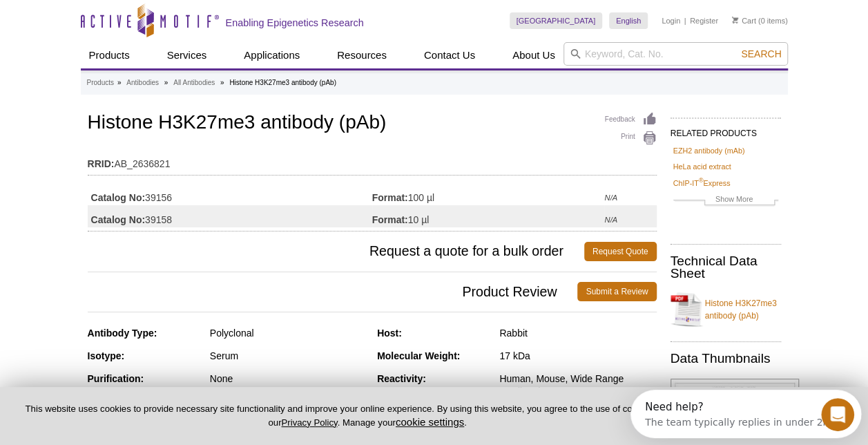 This screenshot has width=868, height=445. I want to click on strong: RRID:, so click(100, 163).